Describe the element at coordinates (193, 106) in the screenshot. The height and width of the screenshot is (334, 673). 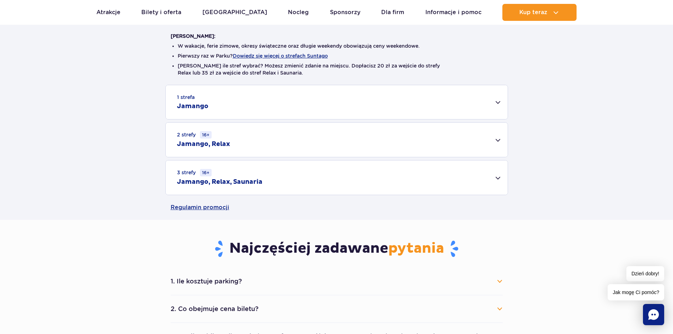
I see `h2: Jamango` at that location.